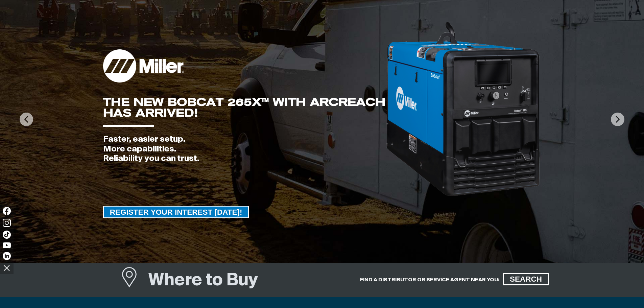 The width and height of the screenshot is (644, 308). What do you see at coordinates (203, 280) in the screenshot?
I see `h1: Where to Buy` at bounding box center [203, 280].